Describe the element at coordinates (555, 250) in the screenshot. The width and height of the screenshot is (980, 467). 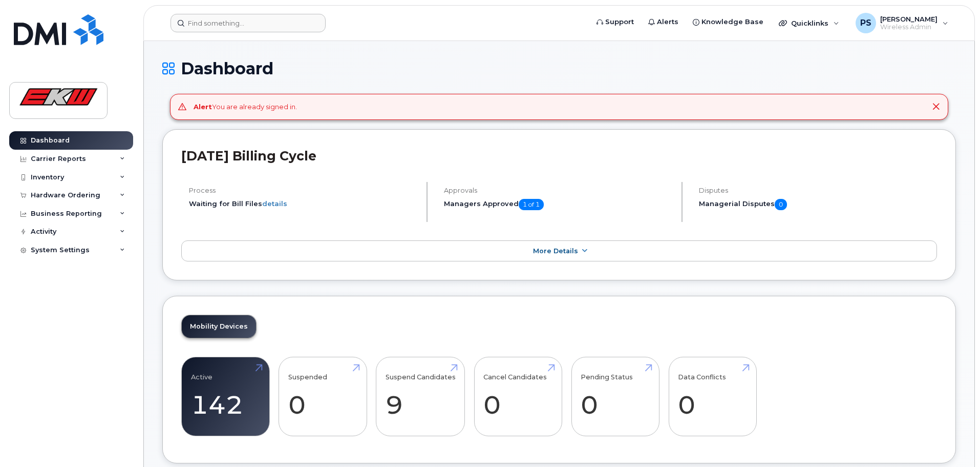
I see `span: More Details` at that location.